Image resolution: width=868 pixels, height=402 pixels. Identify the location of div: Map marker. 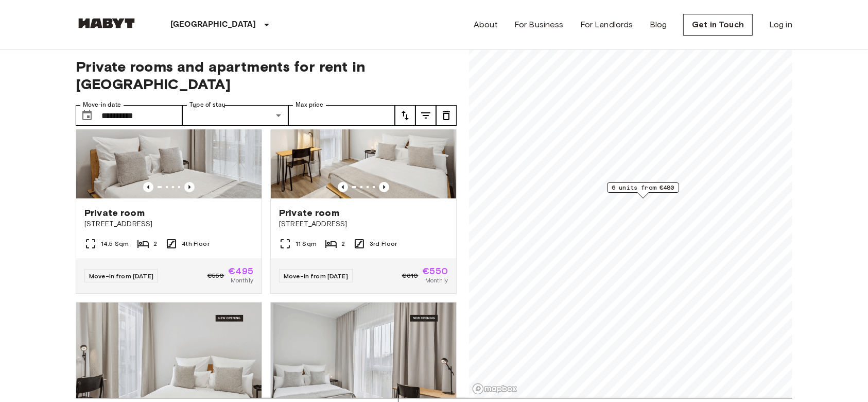
(643, 190).